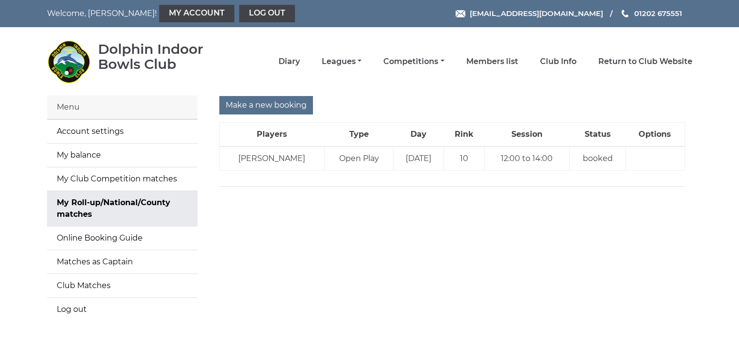 The height and width of the screenshot is (356, 739). Describe the element at coordinates (122, 238) in the screenshot. I see `a: Online Booking Guide` at that location.